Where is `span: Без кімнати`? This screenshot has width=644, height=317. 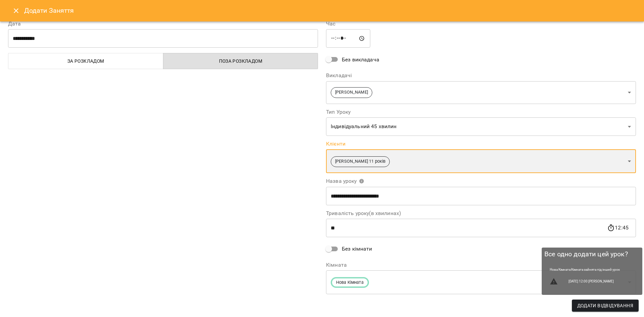 span: Без кімнати is located at coordinates (357, 249).